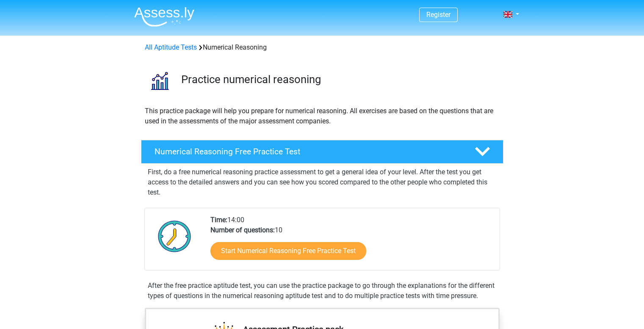 The width and height of the screenshot is (644, 329). I want to click on img: Clock, so click(174, 236).